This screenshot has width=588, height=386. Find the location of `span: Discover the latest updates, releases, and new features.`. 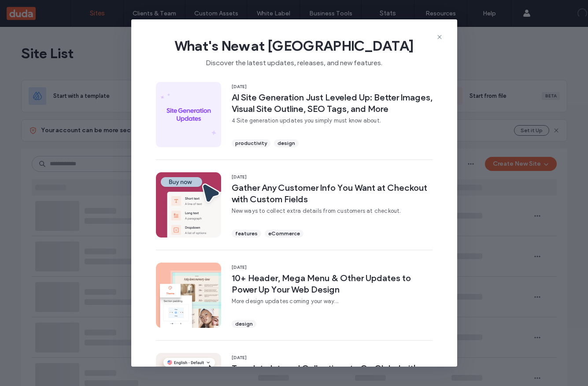

span: Discover the latest updates, releases, and new features. is located at coordinates (294, 62).